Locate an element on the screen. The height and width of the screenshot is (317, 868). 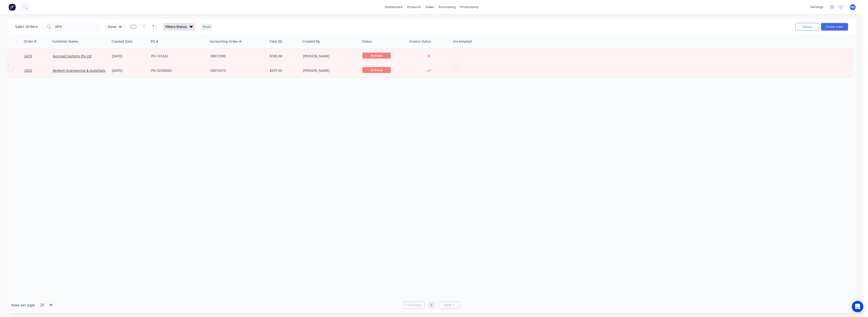
button: Filters:Status is located at coordinates (179, 26).